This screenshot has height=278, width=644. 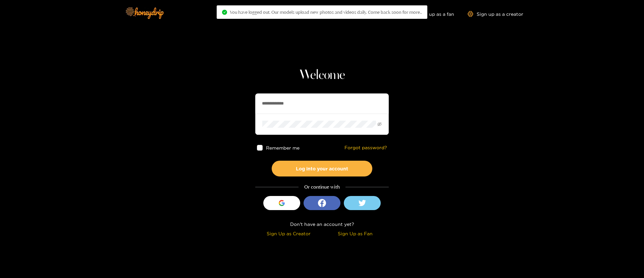 What do you see at coordinates (380, 124) in the screenshot?
I see `span: eye-invisible` at bounding box center [380, 124].